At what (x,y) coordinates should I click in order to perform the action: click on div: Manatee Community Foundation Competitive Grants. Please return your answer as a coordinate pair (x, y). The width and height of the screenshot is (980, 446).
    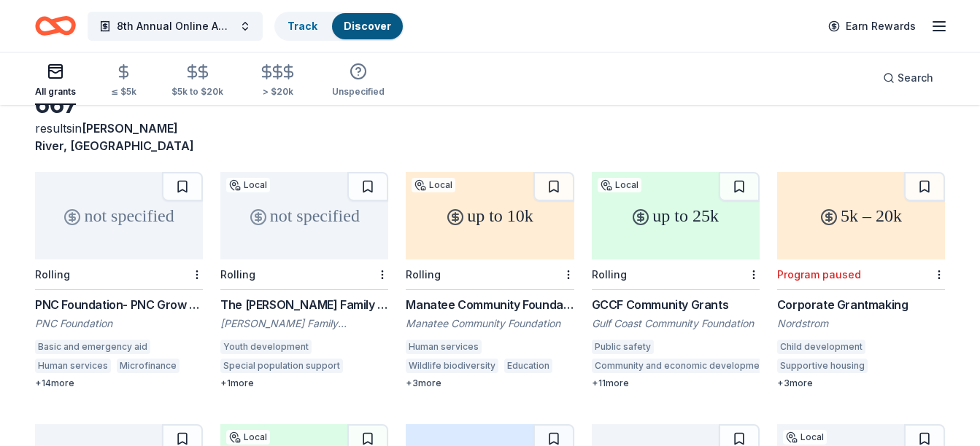
    Looking at the image, I should click on (490, 305).